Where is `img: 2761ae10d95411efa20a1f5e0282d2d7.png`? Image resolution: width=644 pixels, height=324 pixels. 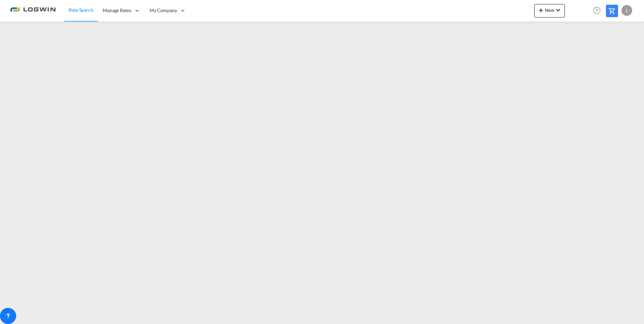
img: 2761ae10d95411efa20a1f5e0282d2d7.png is located at coordinates (33, 10).